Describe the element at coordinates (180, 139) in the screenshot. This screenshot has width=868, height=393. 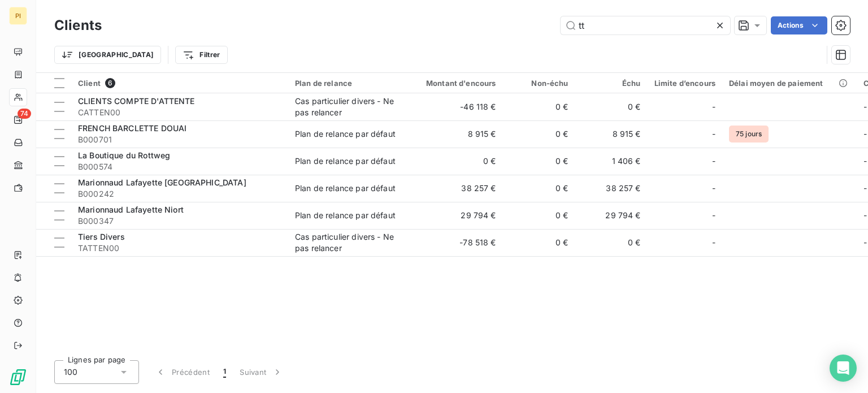
I see `span: B000701` at that location.